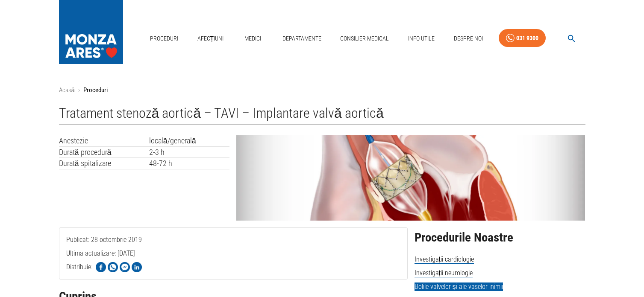  What do you see at coordinates (101, 267) in the screenshot?
I see `button: Share on Facebook` at bounding box center [101, 267].